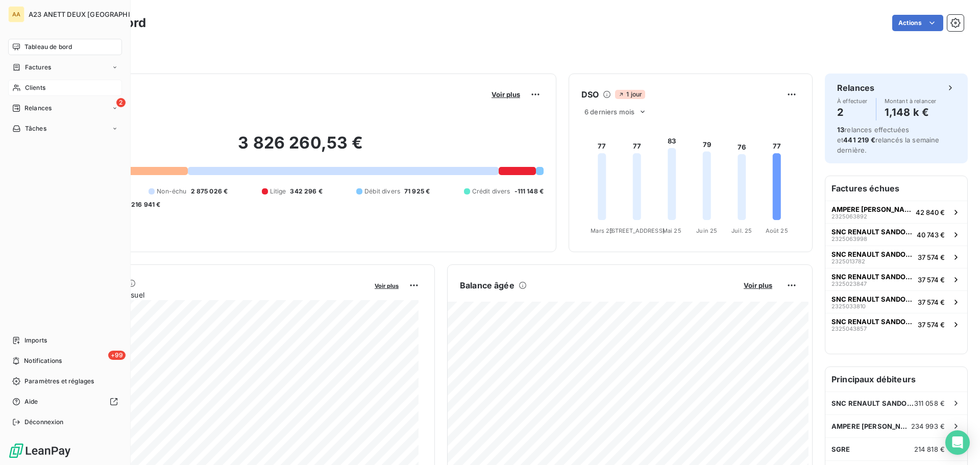 The width and height of the screenshot is (980, 465). Describe the element at coordinates (849, 217) in the screenshot. I see `span: 2325063892` at that location.